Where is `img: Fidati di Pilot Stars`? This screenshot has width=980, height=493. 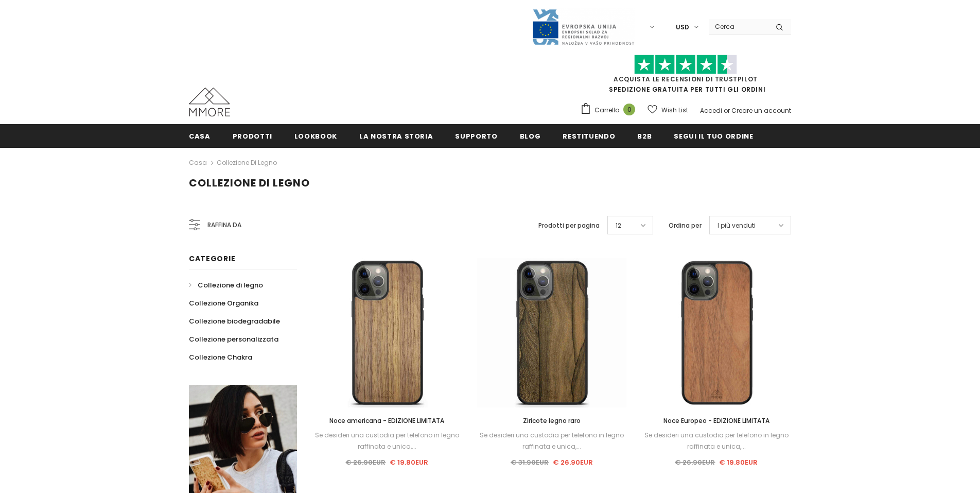 img: Fidati di Pilot Stars is located at coordinates (685, 64).